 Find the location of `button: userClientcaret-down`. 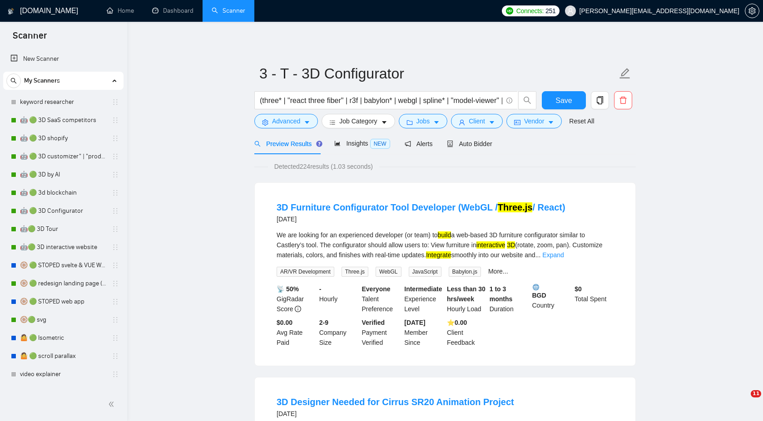

button: userClientcaret-down is located at coordinates (477, 121).